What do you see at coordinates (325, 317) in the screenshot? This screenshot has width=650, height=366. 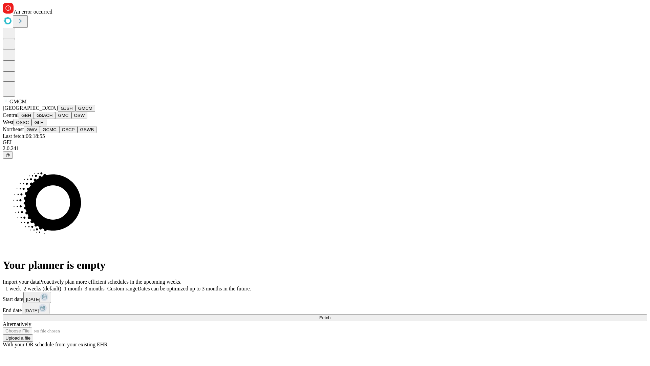 I see `button: Fetch` at bounding box center [325, 317].